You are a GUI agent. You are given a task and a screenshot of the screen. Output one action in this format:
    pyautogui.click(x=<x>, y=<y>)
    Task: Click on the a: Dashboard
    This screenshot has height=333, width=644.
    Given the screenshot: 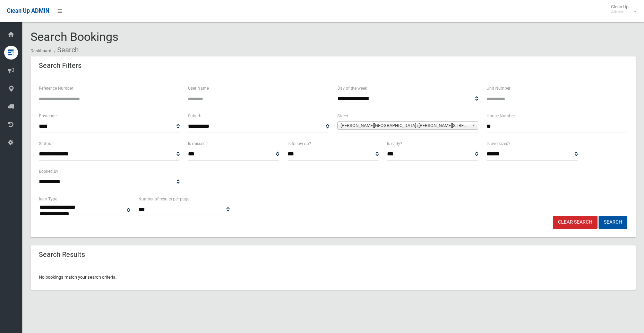 What is the action you would take?
    pyautogui.click(x=41, y=51)
    